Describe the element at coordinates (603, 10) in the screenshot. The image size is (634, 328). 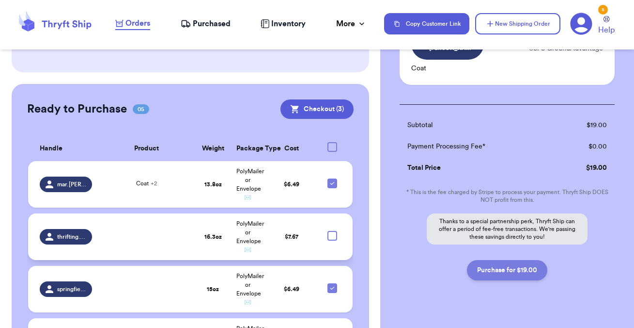
I see `div: 5` at that location.